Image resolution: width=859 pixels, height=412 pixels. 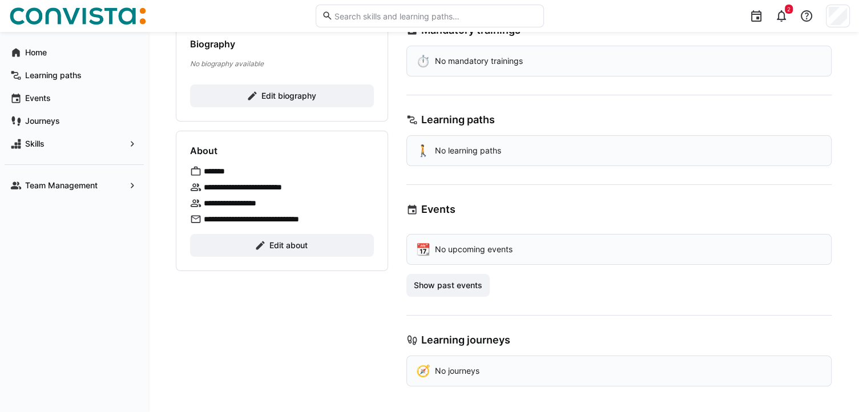 What do you see at coordinates (468, 151) in the screenshot?
I see `p: No learning paths` at bounding box center [468, 151].